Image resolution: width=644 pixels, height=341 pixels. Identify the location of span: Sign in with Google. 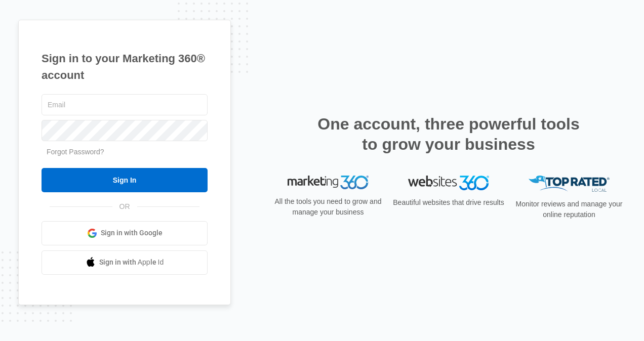
(132, 232).